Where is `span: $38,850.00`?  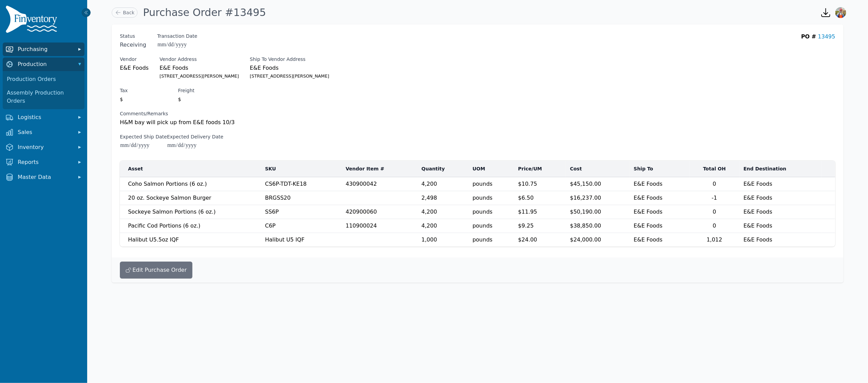
span: $38,850.00 is located at coordinates (585, 225).